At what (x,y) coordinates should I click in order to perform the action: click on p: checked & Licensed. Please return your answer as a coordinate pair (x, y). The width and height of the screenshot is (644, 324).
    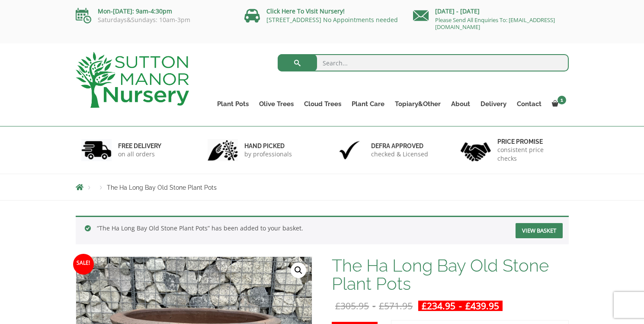
    Looking at the image, I should click on (400, 154).